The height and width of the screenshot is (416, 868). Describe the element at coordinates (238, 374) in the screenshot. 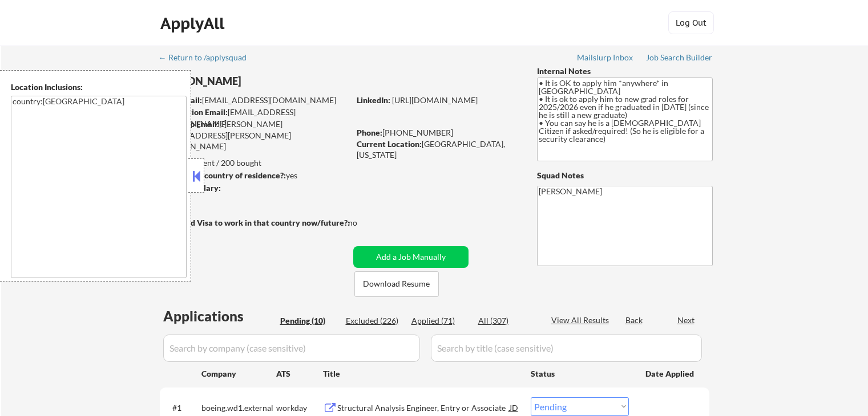

I see `div: Company` at that location.